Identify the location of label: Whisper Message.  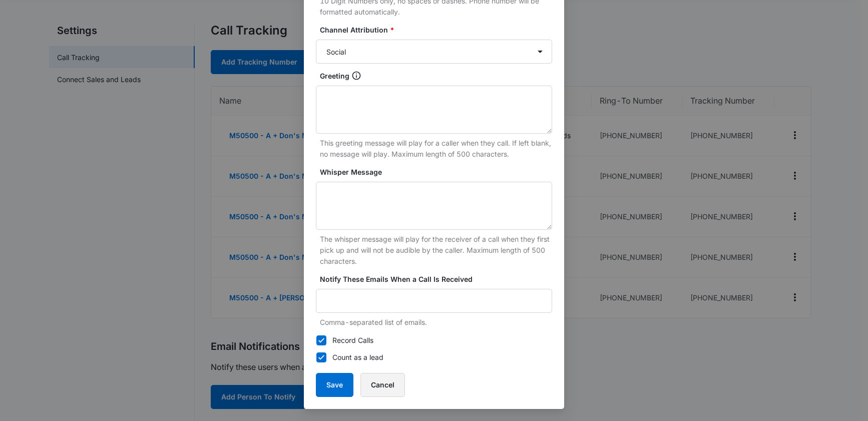
(438, 172).